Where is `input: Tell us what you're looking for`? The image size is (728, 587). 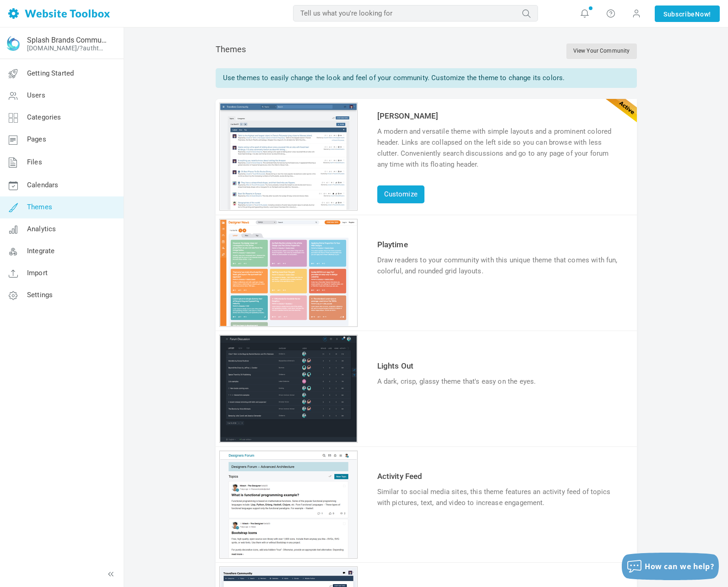 input: Tell us what you're looking for is located at coordinates (415, 13).